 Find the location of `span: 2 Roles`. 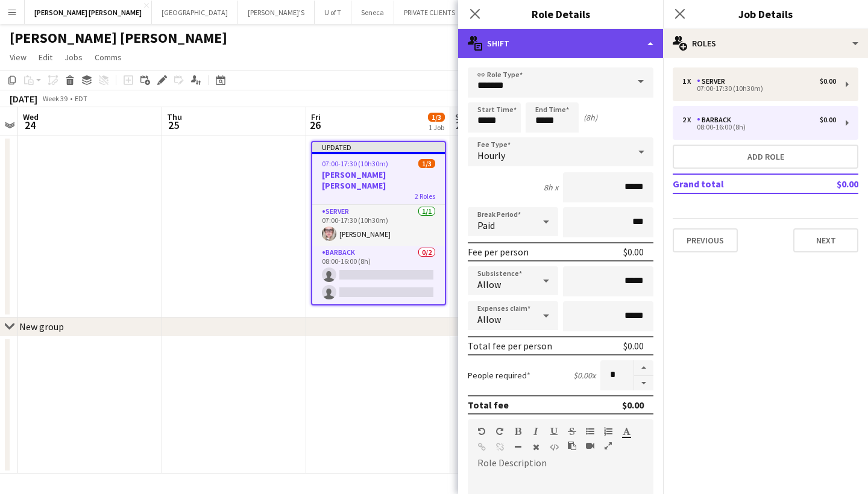

span: 2 Roles is located at coordinates (425, 196).